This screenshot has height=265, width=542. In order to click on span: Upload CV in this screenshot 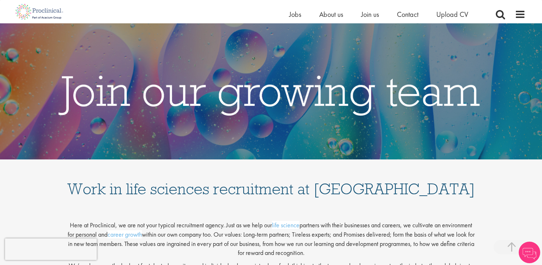, I will do `click(452, 14)`.